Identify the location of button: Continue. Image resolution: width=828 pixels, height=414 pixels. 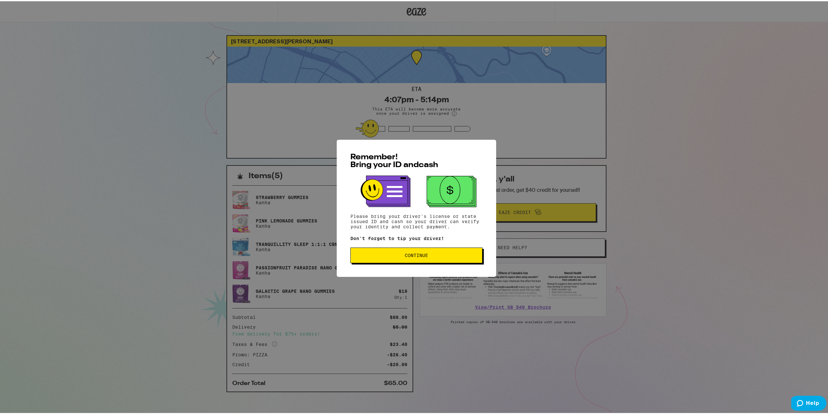
(417, 254).